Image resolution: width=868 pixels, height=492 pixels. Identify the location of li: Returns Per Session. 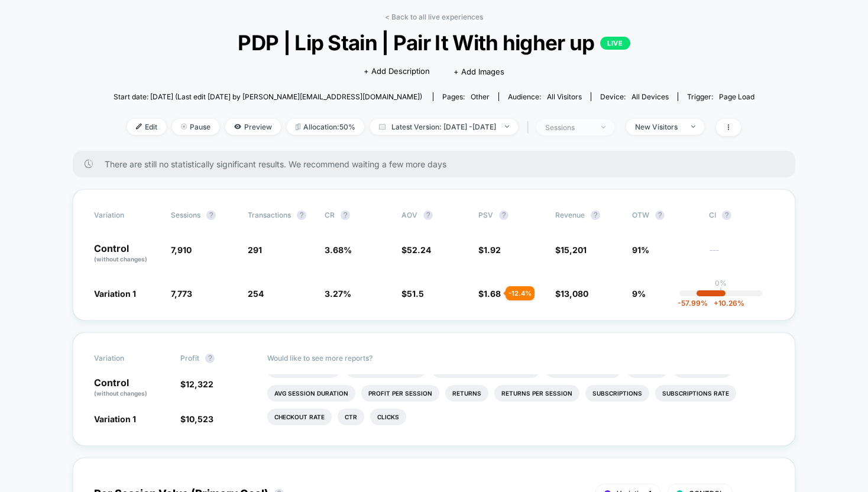
(537, 393).